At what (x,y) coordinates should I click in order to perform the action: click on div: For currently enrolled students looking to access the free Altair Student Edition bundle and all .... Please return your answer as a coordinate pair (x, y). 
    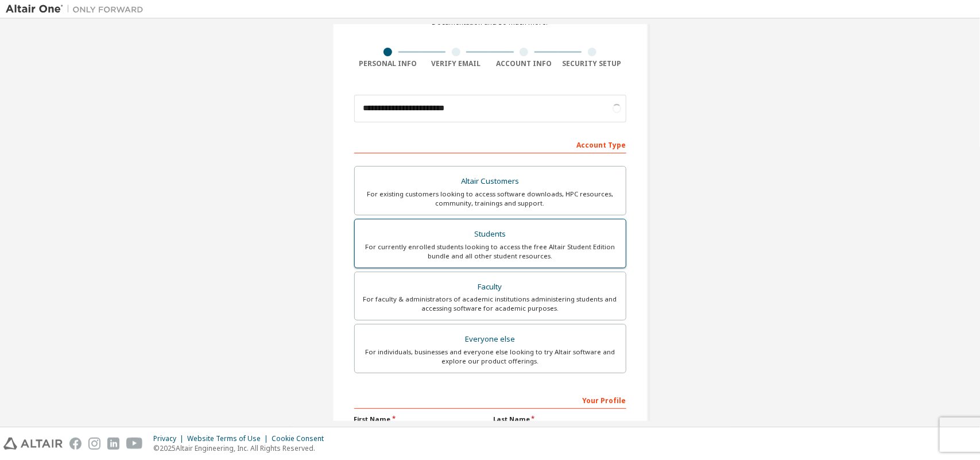
    Looking at the image, I should click on (490, 252).